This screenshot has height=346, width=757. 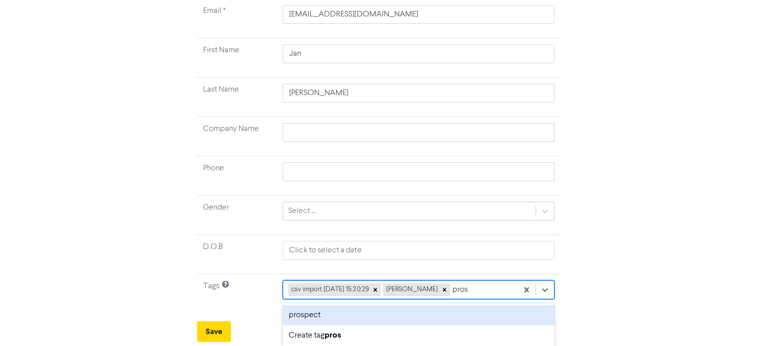 What do you see at coordinates (332, 335) in the screenshot?
I see `b: pros` at bounding box center [332, 335].